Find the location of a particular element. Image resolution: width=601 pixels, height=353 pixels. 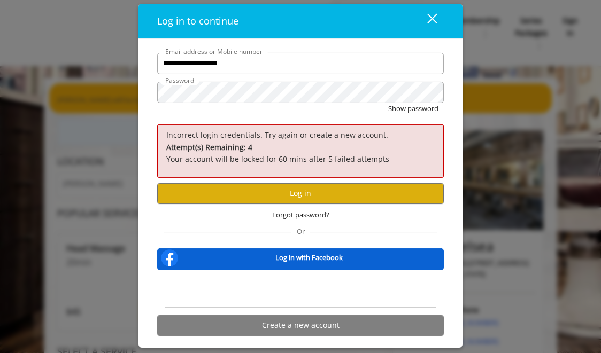

span: Forgot password? is located at coordinates (300, 215).